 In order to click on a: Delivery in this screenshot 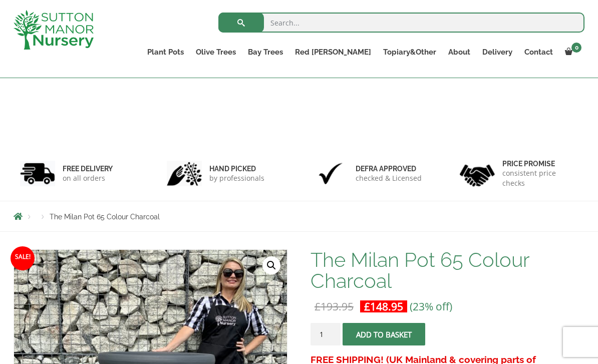, I will do `click(497, 52)`.